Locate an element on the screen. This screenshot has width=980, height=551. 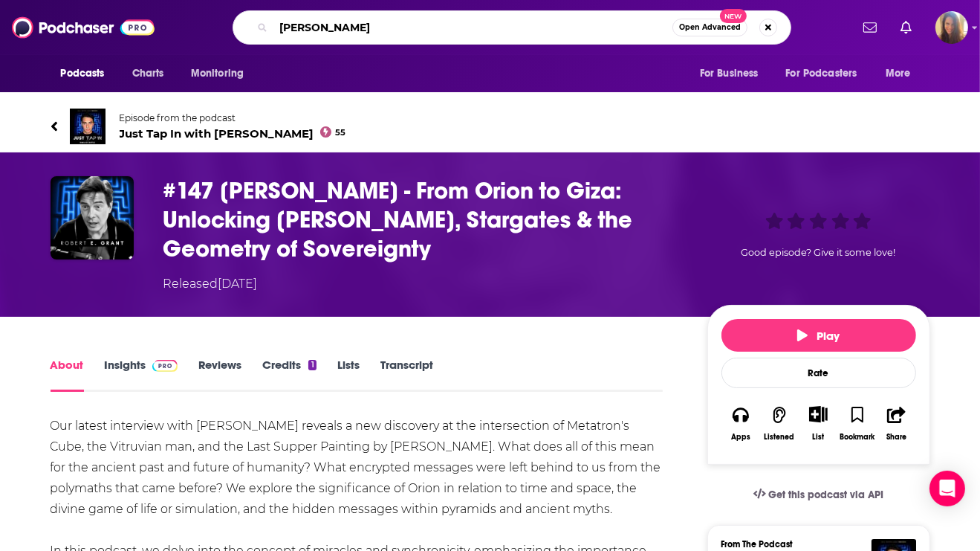
span: For Business is located at coordinates (729, 74).